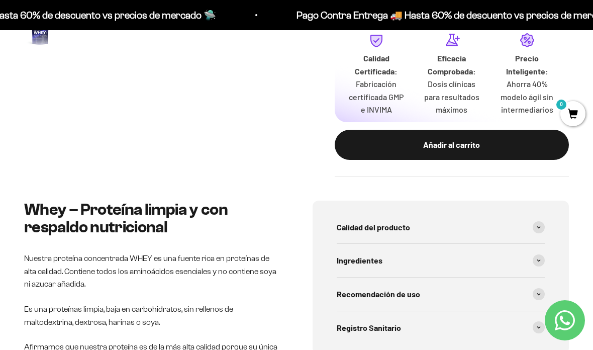 Image resolution: width=593 pixels, height=350 pixels. I want to click on div: Añadir al carrito, so click(452, 145).